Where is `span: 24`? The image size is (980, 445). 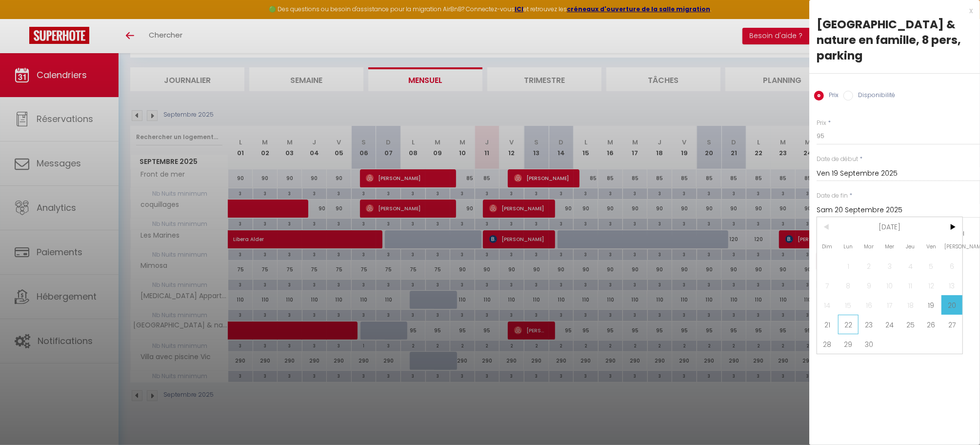 span: 24 is located at coordinates (890, 325).